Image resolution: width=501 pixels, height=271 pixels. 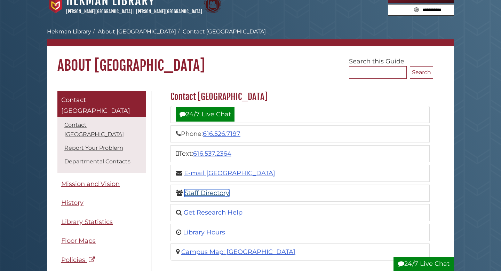 I want to click on a: History, so click(x=102, y=203).